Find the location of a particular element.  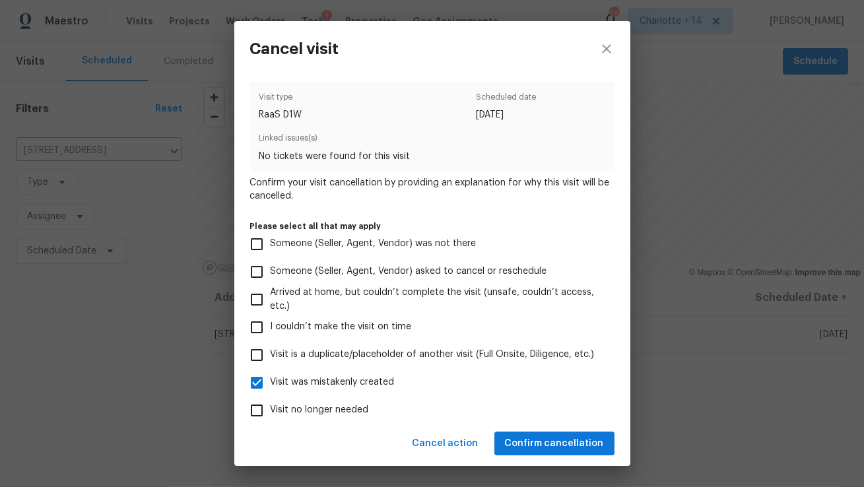

span: Visit is a duplicate/placeholder of another visit (Full Onsite, Diligence, etc.) is located at coordinates (432, 354).